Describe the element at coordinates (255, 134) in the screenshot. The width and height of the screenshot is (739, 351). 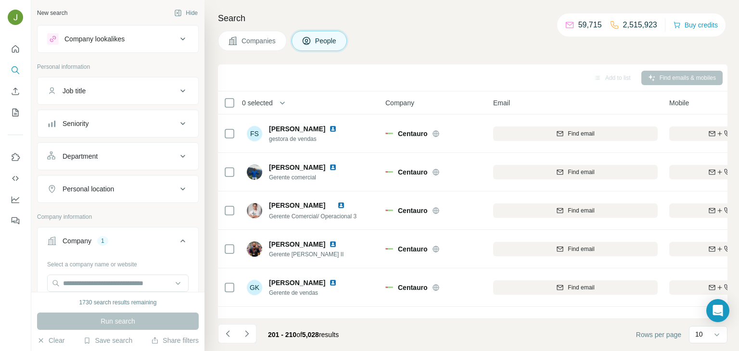
I see `div: FS` at that location.